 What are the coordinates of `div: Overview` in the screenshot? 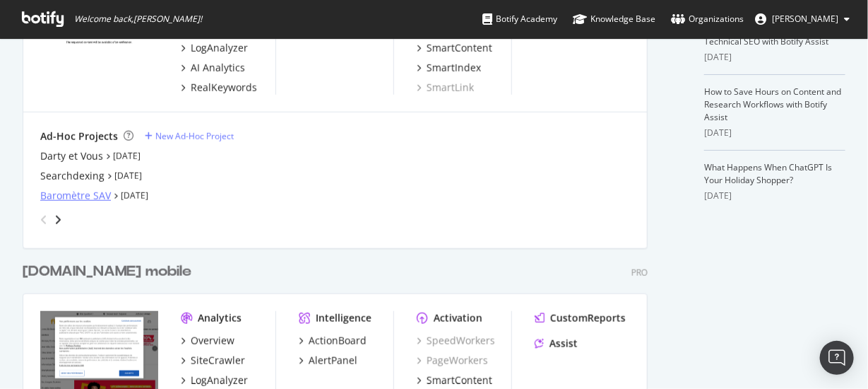 It's located at (213, 340).